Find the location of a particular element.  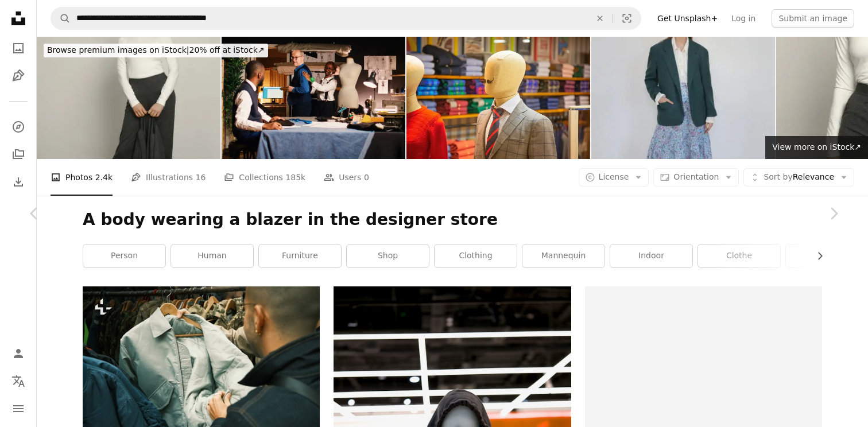

button: Language is located at coordinates (19, 381).